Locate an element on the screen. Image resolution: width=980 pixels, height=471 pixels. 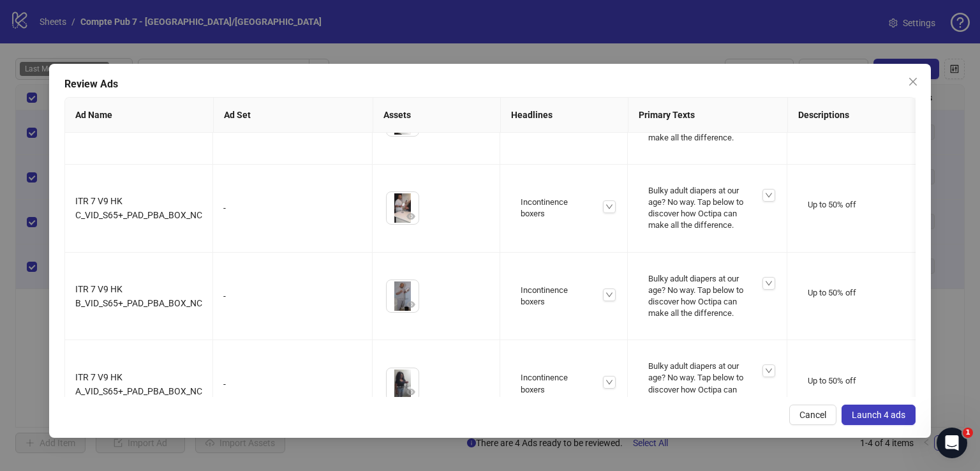
th: Descriptions is located at coordinates (868, 115).